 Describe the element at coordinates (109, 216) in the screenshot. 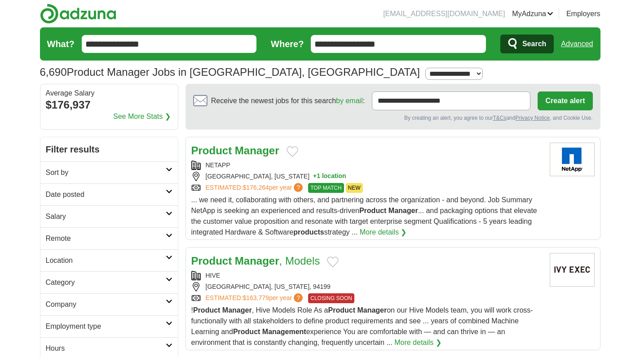

I see `a: Salary` at that location.